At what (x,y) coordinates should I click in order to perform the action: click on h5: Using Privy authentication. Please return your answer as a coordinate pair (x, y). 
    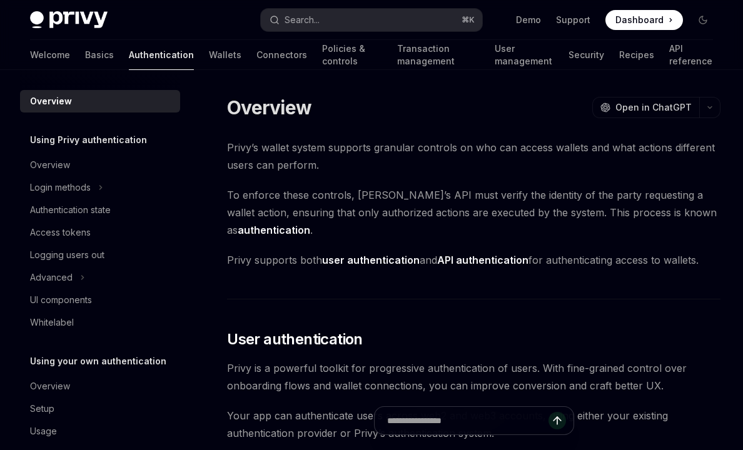
    Looking at the image, I should click on (88, 140).